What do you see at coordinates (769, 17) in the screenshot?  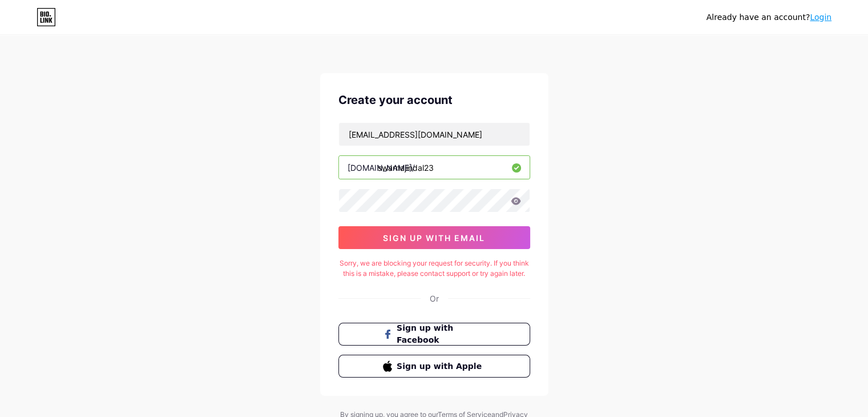 I see `div: Already have an account?` at bounding box center [769, 17].